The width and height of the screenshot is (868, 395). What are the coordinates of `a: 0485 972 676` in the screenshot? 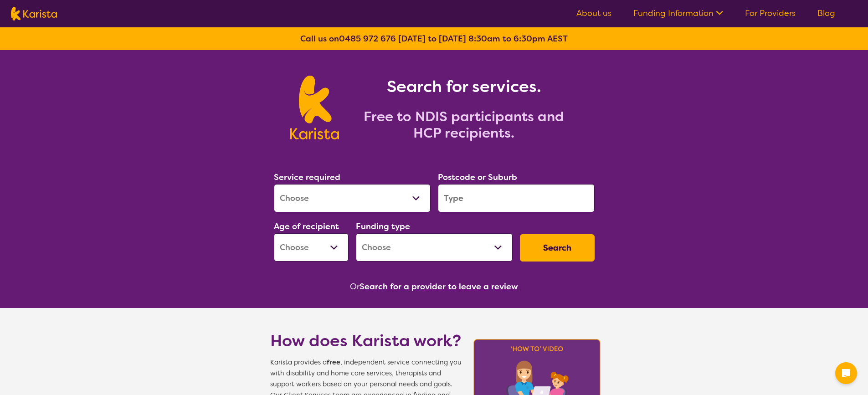 It's located at (367, 38).